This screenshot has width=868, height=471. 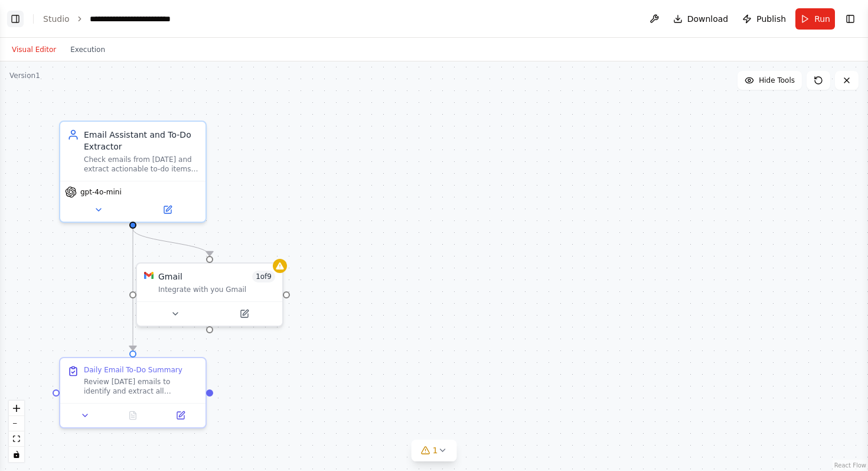 I want to click on span: Publish, so click(x=771, y=19).